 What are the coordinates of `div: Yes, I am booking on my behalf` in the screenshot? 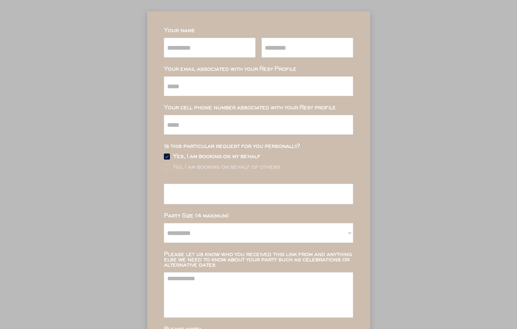 It's located at (216, 157).